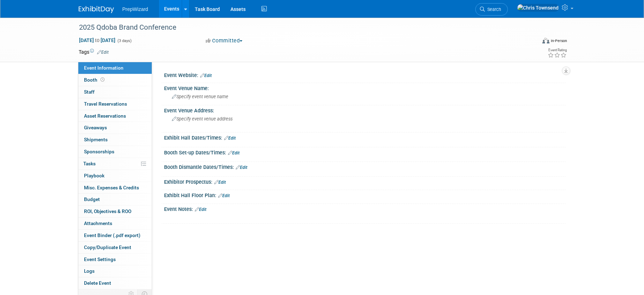 The height and width of the screenshot is (295, 644). What do you see at coordinates (115, 283) in the screenshot?
I see `a: Delete Event` at bounding box center [115, 283].